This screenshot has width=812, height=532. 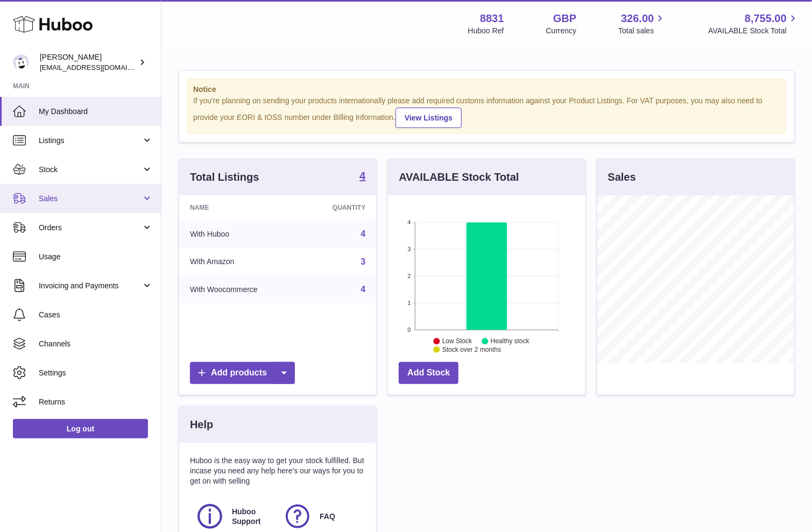 I want to click on a: Add Stock, so click(x=429, y=373).